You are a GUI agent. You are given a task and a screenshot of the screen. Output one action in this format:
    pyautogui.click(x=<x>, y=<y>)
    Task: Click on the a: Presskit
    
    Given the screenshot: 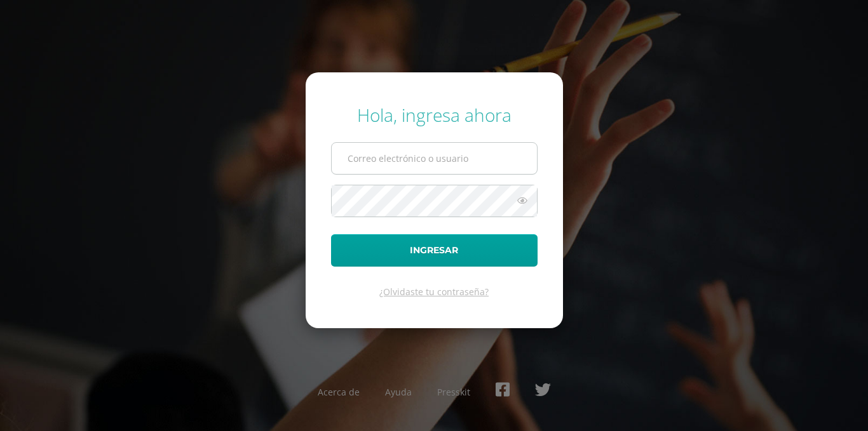 What is the action you would take?
    pyautogui.click(x=454, y=392)
    